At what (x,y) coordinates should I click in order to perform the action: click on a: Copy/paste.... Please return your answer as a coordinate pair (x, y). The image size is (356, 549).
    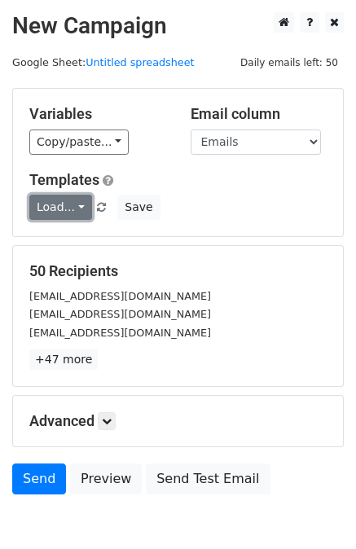
    Looking at the image, I should click on (79, 142).